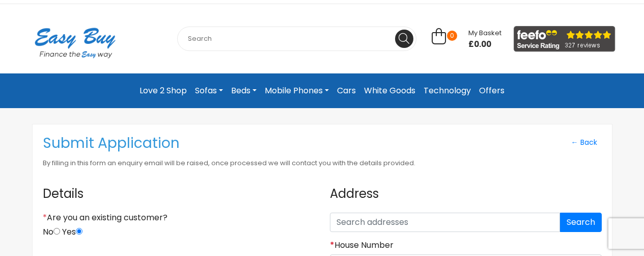  What do you see at coordinates (564, 39) in the screenshot?
I see `img: feefo_logo` at bounding box center [564, 39].